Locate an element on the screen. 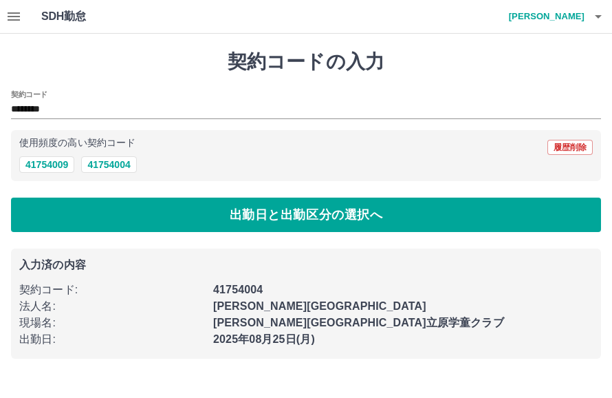 This screenshot has height=398, width=612. p: 使用頻度の高い契約コード is located at coordinates (77, 143).